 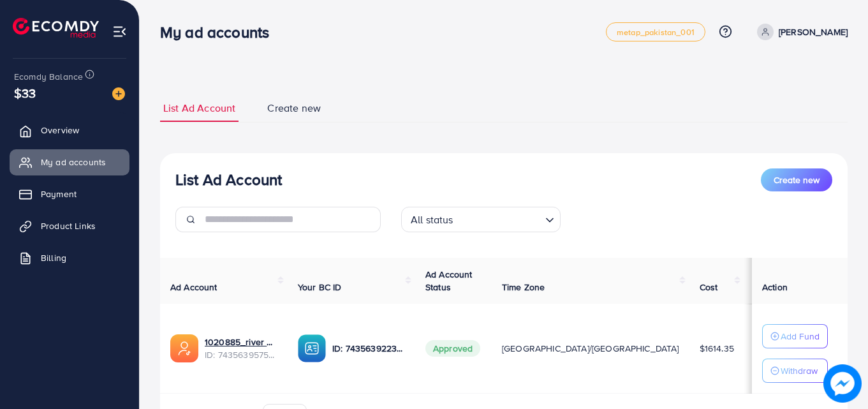 What do you see at coordinates (481, 220) in the screenshot?
I see `div: Search for option` at bounding box center [481, 220].